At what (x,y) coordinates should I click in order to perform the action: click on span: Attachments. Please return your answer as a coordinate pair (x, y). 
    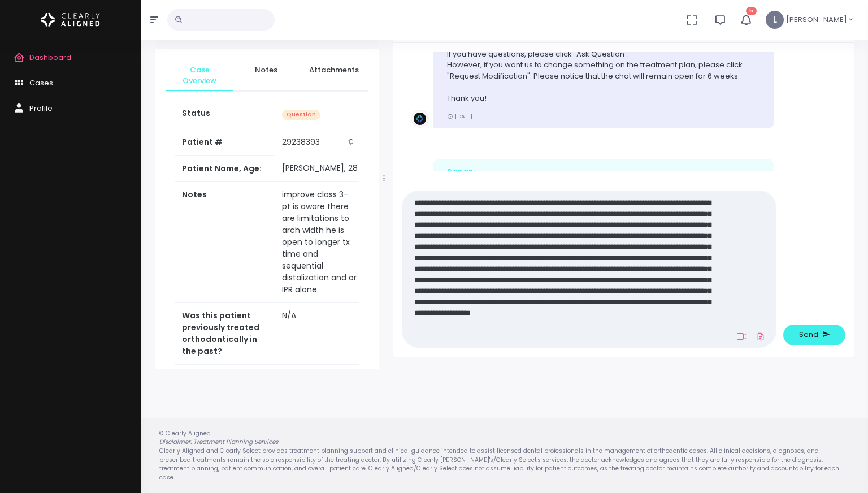
    Looking at the image, I should click on (334, 70).